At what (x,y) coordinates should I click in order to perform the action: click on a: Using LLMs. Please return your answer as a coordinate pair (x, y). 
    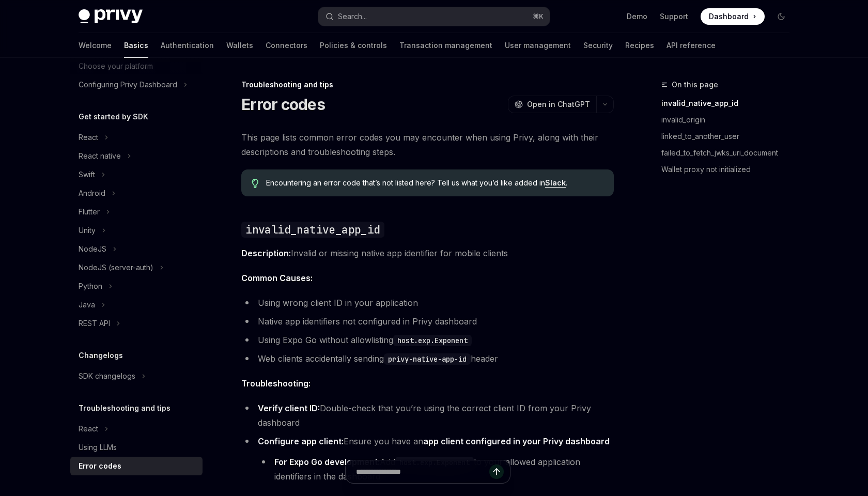
    Looking at the image, I should click on (136, 448).